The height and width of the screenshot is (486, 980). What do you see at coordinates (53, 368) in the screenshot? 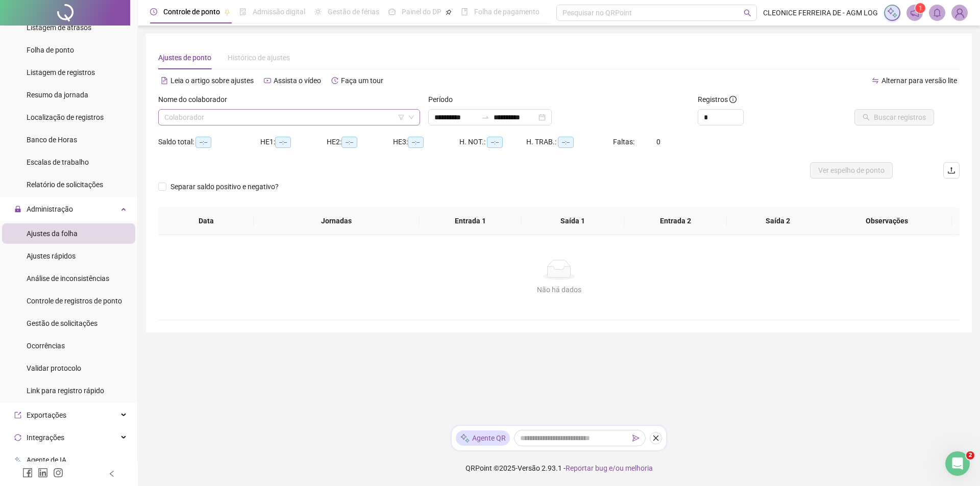
I see `span: Validar protocolo` at bounding box center [53, 368].